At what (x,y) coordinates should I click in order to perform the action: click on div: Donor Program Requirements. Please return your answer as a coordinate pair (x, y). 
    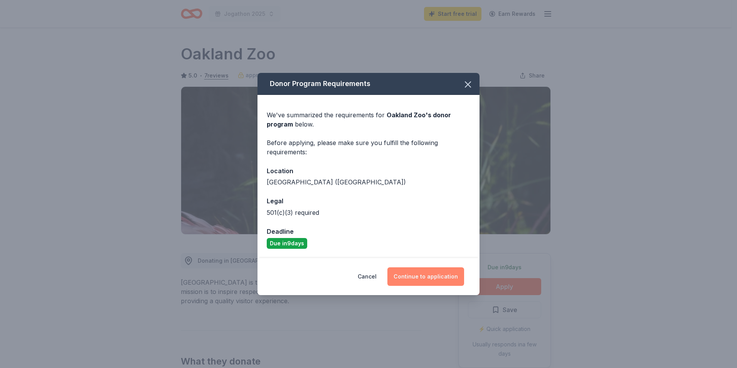
    Looking at the image, I should click on (368, 84).